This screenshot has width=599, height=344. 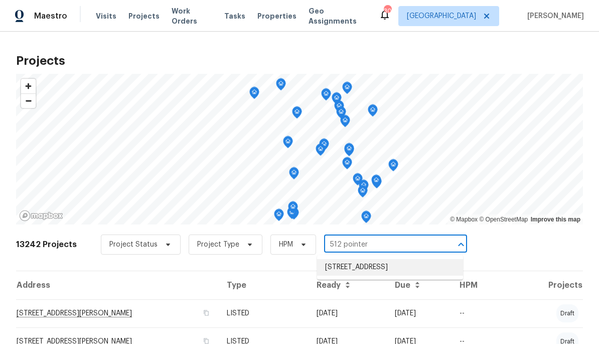 What do you see at coordinates (388, 11) in the screenshot?
I see `div: 30` at bounding box center [388, 11].